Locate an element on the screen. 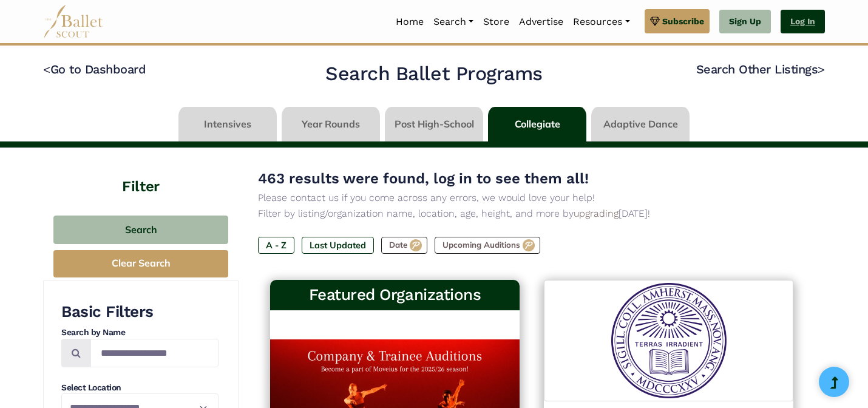 The image size is (868, 408). h3: Basic Filters is located at coordinates (140, 312).